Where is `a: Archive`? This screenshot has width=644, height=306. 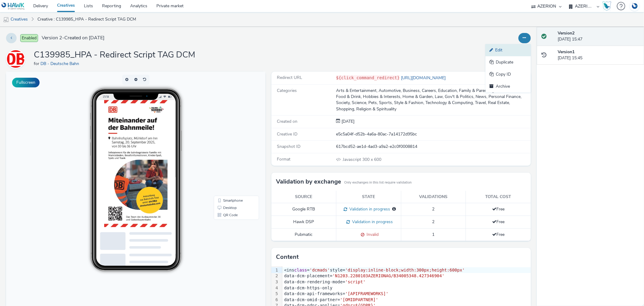
a: Archive is located at coordinates (508, 86).